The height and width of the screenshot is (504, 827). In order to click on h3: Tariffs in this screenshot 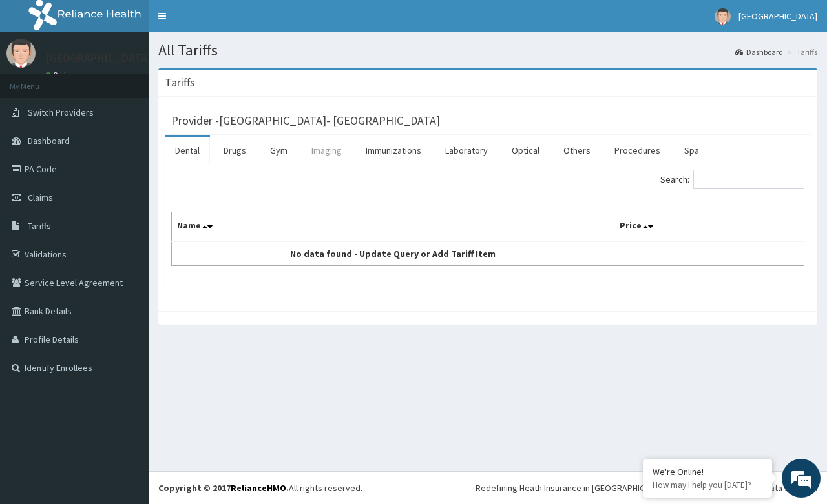, I will do `click(180, 82)`.